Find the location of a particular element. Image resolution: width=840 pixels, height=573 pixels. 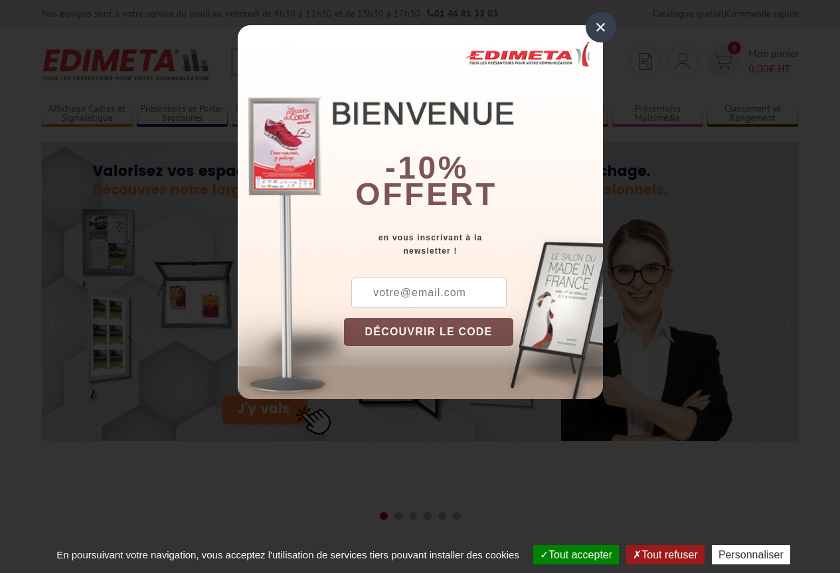

button: Personnaliser (fenêtre modale) is located at coordinates (751, 554).